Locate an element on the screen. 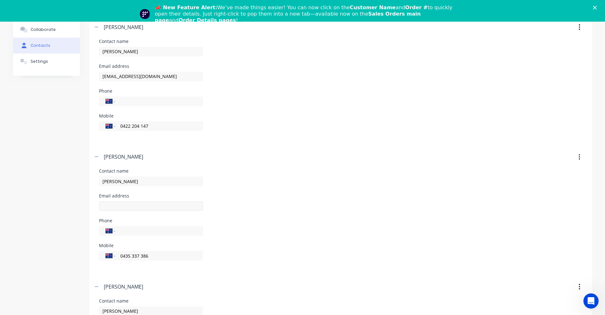 The image size is (605, 315). div: Close is located at coordinates (596, 8).